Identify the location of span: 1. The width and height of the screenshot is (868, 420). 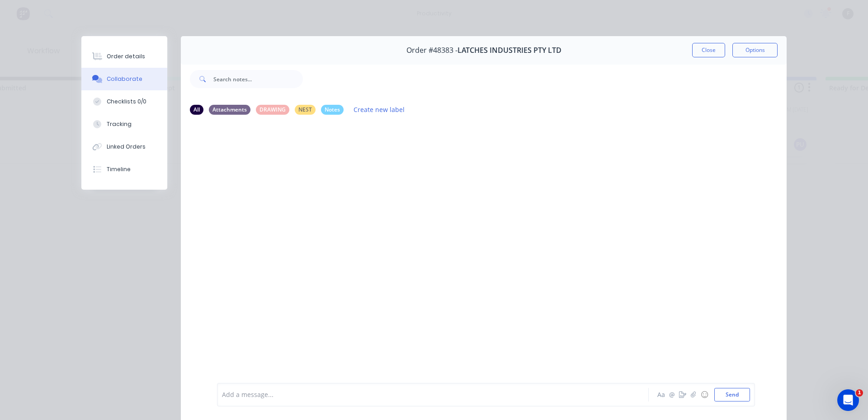
(859, 393).